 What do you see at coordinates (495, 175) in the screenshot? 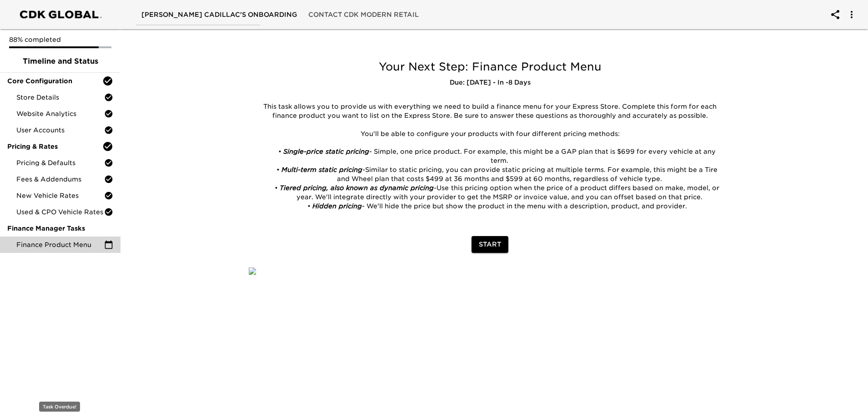
I see `li: Similar to static pricing, you can provide static pricing at multiple terms. For example, this mi...` at bounding box center [495, 175].